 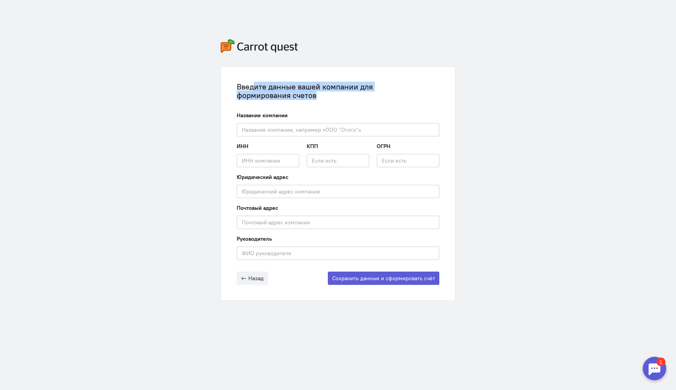 What do you see at coordinates (338, 91) in the screenshot?
I see `div: Введите данные вашей компании для формирования счетов` at bounding box center [338, 91].